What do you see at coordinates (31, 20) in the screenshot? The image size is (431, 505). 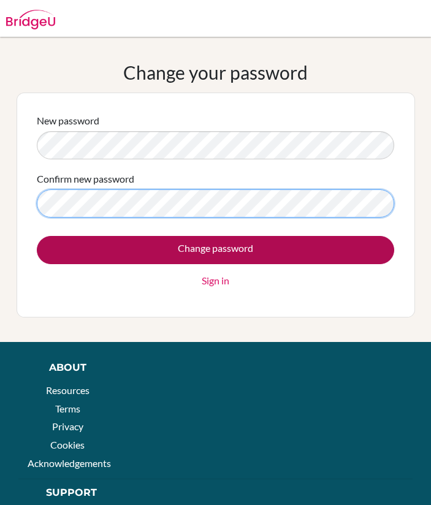 I see `img: Bridge-U` at bounding box center [31, 20].